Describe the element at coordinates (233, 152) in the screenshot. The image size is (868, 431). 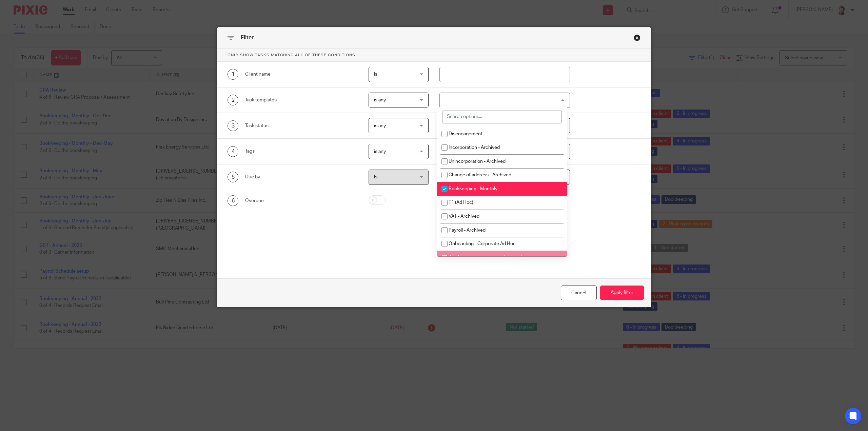
I see `div: 4` at that location.